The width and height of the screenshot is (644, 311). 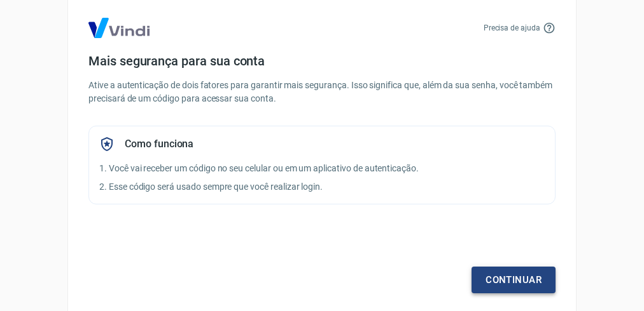 I want to click on p: 2. Esse código será usado sempre que você realizar login., so click(x=322, y=187).